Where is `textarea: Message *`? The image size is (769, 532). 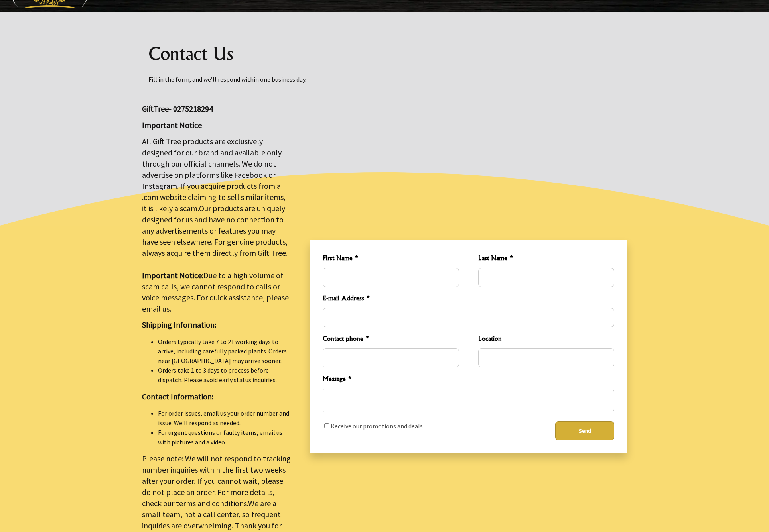 textarea: Message * is located at coordinates (468, 401).